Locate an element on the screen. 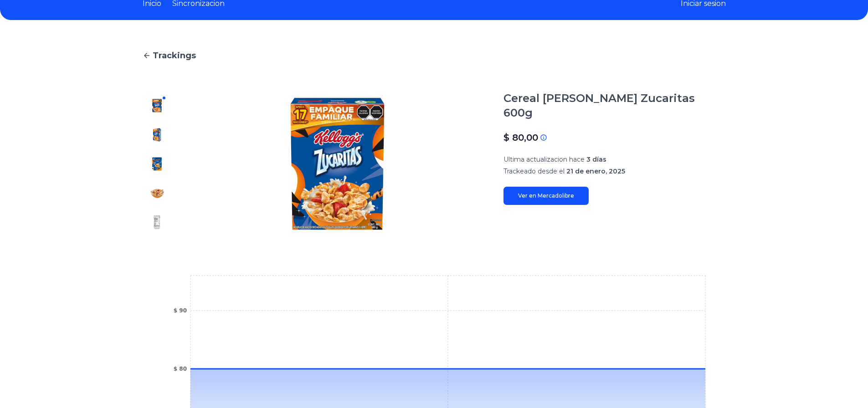  span: Trackings is located at coordinates (174, 56).